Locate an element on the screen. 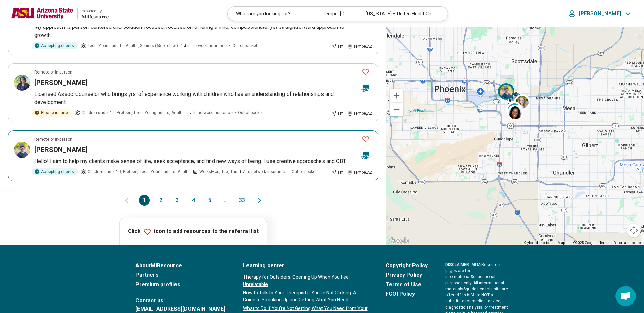 This screenshot has height=313, width=644. button: 1 is located at coordinates (144, 201).